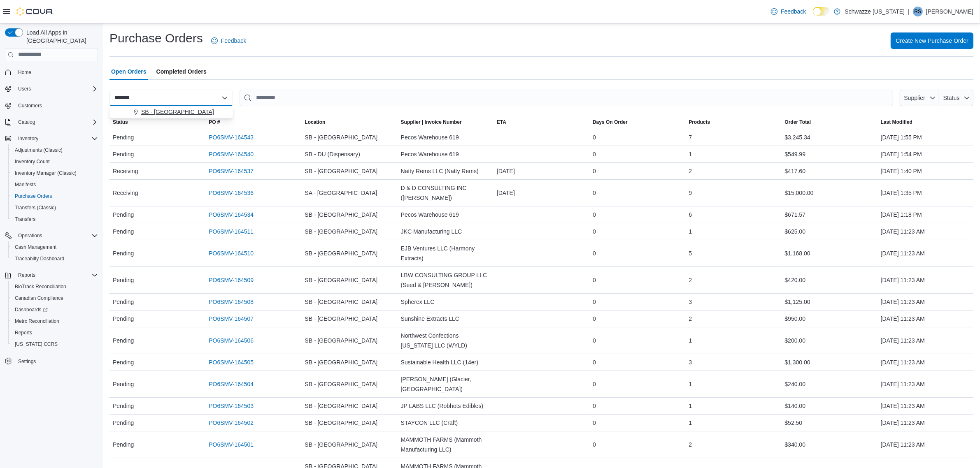  What do you see at coordinates (214, 122) in the screenshot?
I see `span: PO #` at bounding box center [214, 122].